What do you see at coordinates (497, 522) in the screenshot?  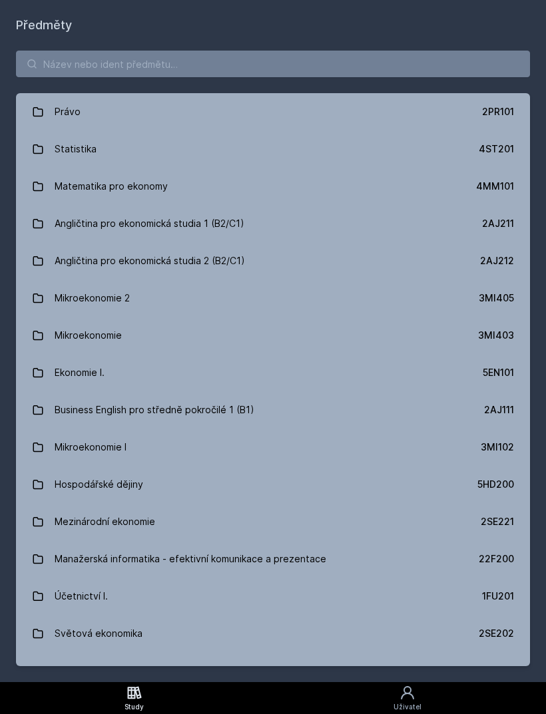 I see `div: 2SE221` at bounding box center [497, 522].